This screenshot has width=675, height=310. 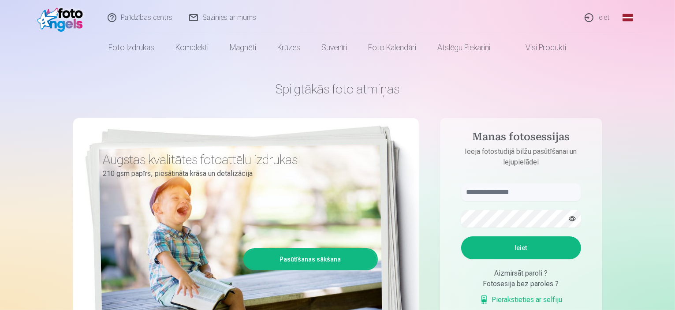 What do you see at coordinates (338, 89) in the screenshot?
I see `h1: Spilgtākās foto atmiņas` at bounding box center [338, 89].